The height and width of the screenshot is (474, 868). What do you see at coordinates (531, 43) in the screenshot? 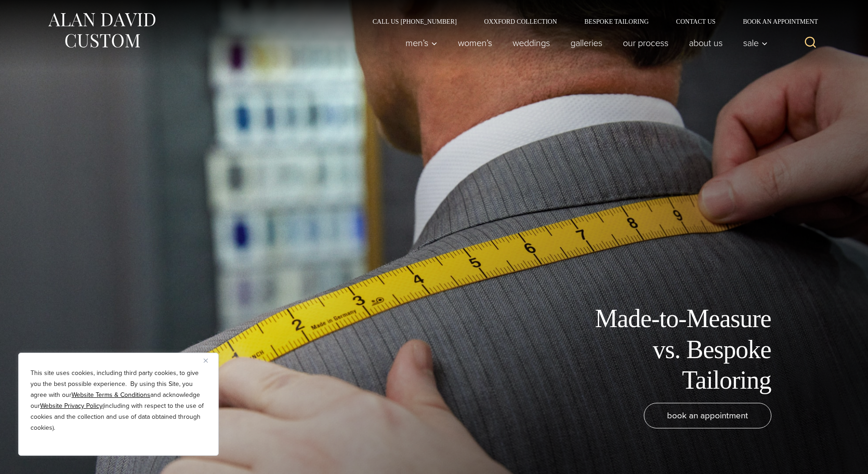
I see `a: weddings` at bounding box center [531, 43].